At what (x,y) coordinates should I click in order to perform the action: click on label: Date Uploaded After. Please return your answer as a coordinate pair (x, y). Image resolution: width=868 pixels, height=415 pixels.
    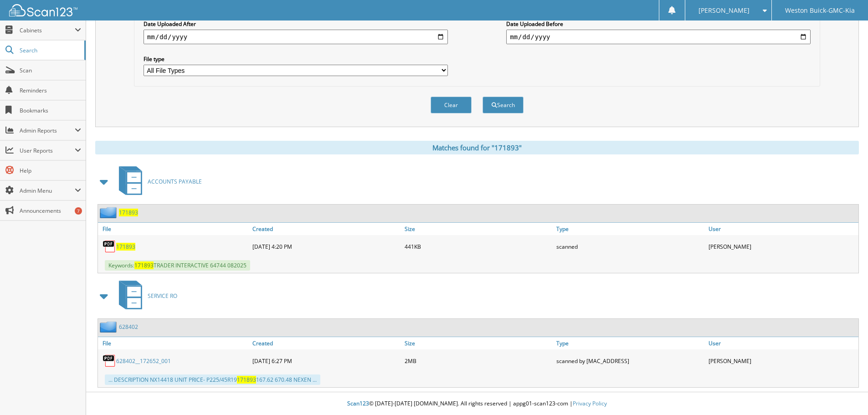
    Looking at the image, I should click on (296, 24).